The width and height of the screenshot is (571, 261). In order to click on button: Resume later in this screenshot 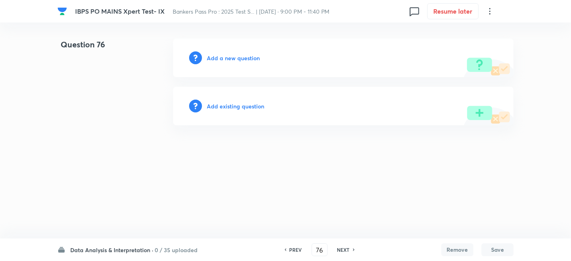, I will do `click(453, 11)`.